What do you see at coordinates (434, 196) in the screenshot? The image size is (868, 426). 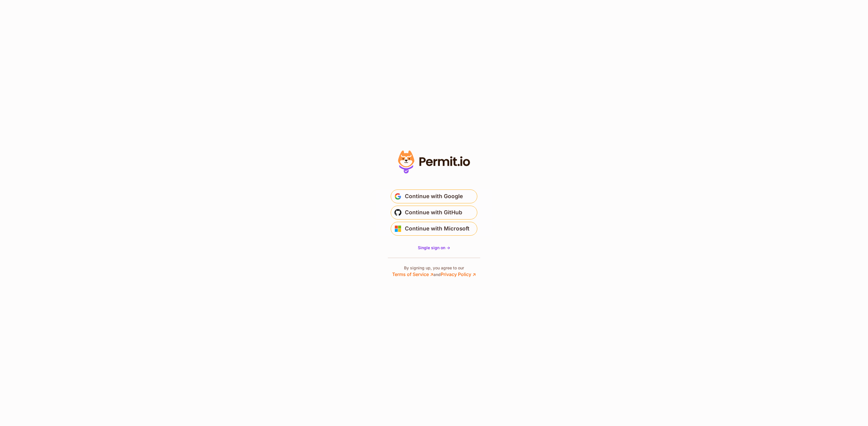 I see `button: Continue with Google` at bounding box center [434, 196].